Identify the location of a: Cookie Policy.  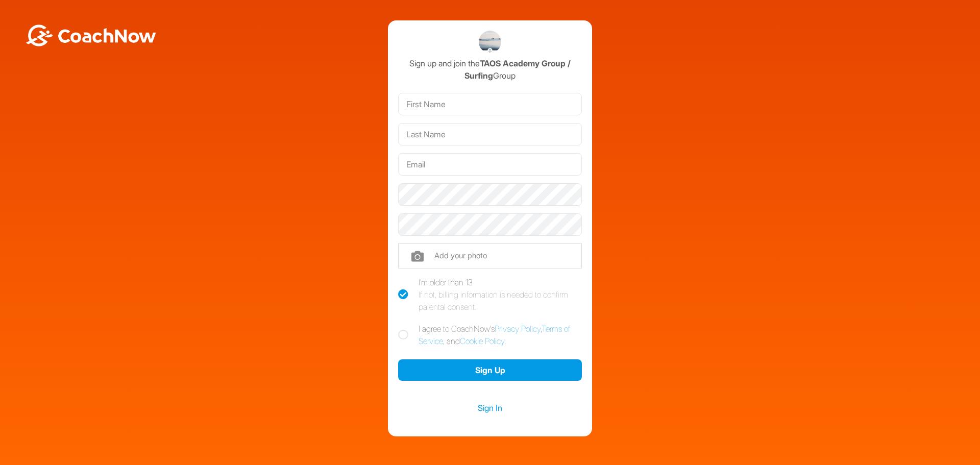
(482, 341).